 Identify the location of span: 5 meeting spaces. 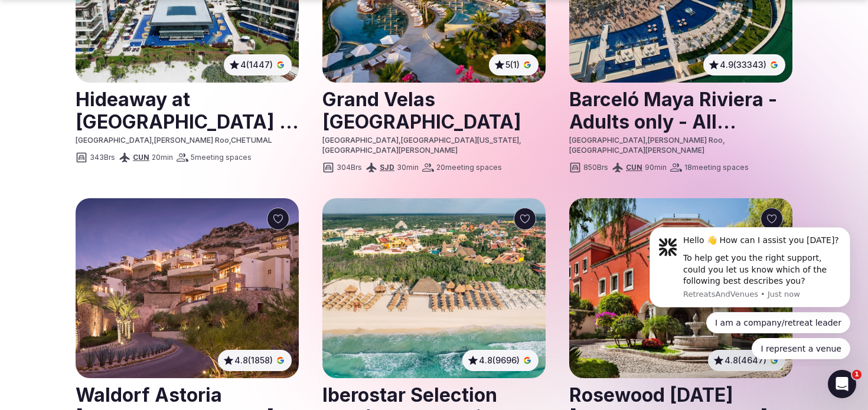
(221, 158).